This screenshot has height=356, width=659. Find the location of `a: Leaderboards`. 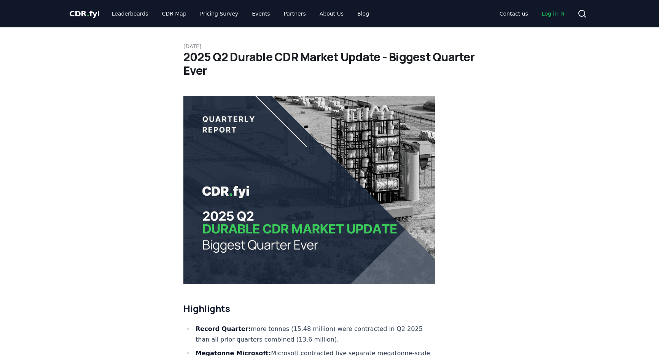

a: Leaderboards is located at coordinates (130, 14).